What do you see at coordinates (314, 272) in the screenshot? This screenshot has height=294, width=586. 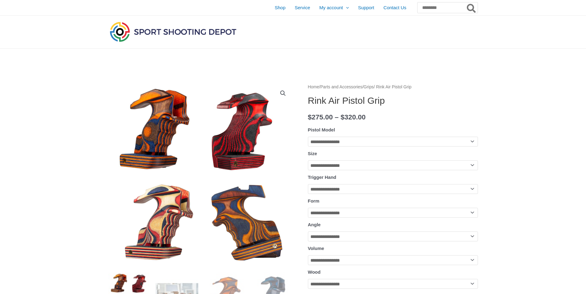 I see `label: Wood` at bounding box center [314, 272].